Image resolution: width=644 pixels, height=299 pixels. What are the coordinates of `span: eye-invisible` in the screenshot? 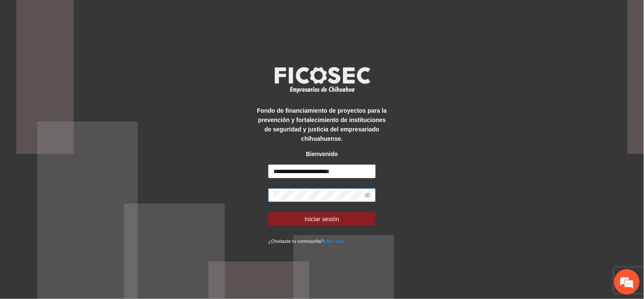 It's located at (368, 195).